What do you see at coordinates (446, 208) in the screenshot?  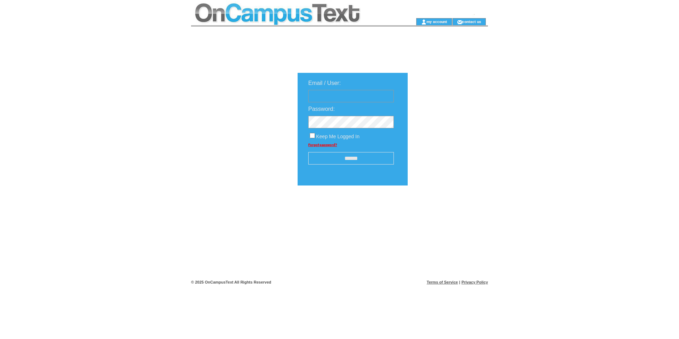 I see `img: transparent.png` at bounding box center [446, 208].